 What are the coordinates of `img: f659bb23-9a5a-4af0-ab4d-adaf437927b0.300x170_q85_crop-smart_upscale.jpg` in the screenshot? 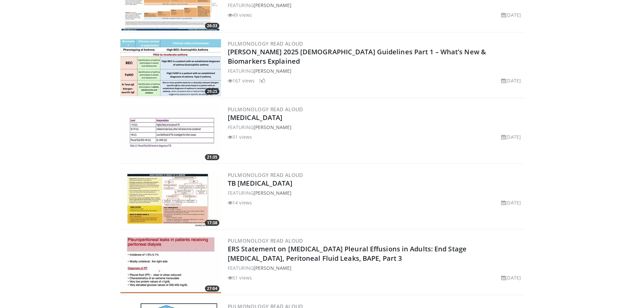 It's located at (171, 199).